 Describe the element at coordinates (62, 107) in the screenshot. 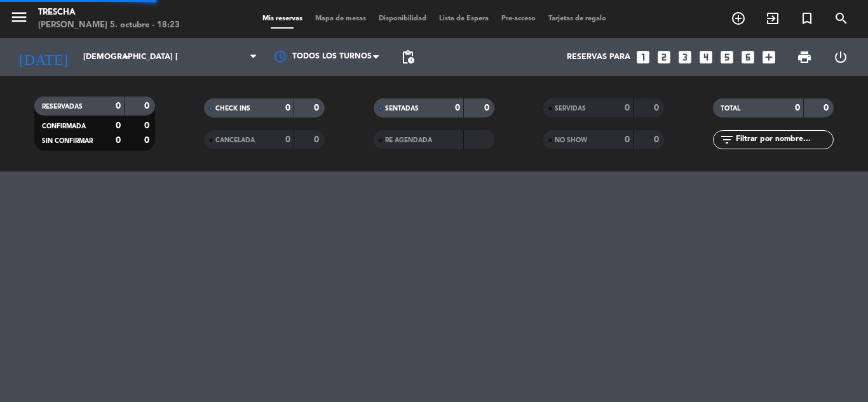

I see `span: RESERVADAS` at that location.